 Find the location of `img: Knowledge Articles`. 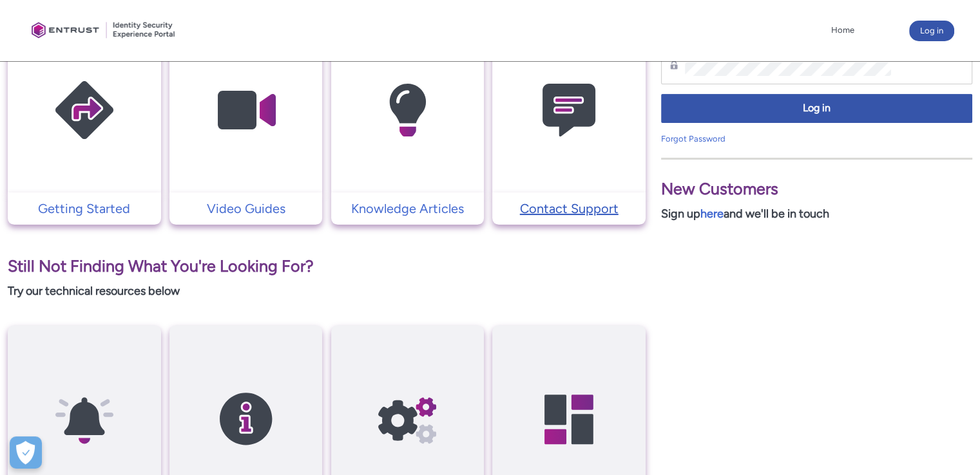

img: Knowledge Articles is located at coordinates (407, 110).